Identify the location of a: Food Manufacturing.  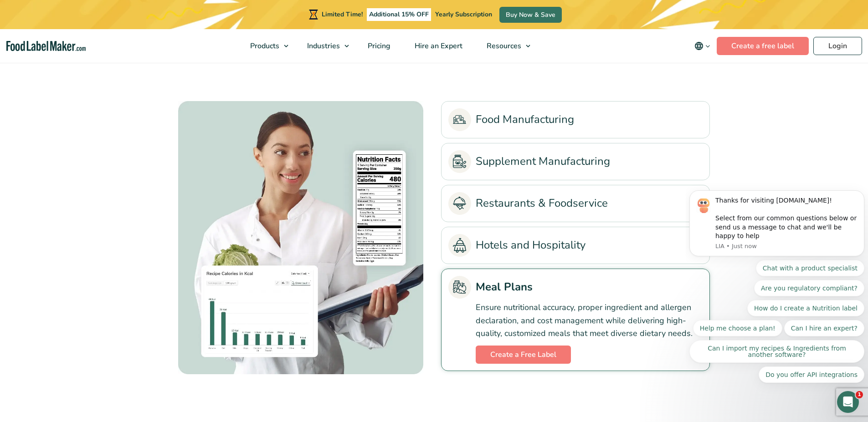
(575, 120).